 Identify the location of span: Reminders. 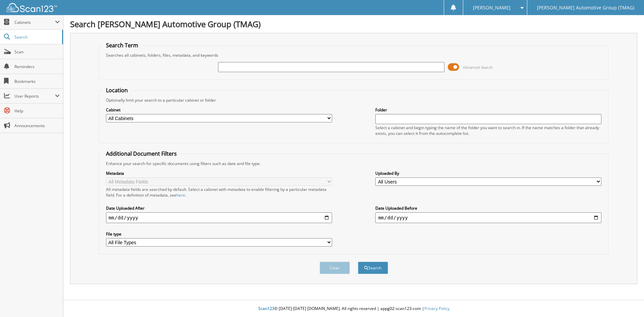
(37, 66).